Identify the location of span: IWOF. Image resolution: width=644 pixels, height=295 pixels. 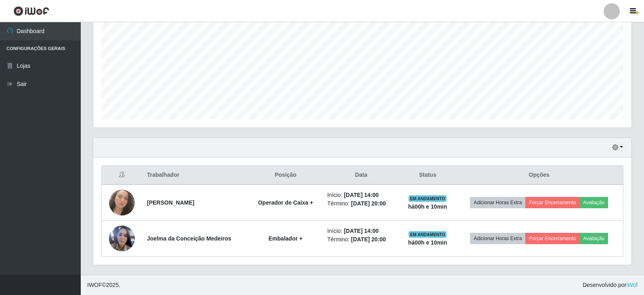
(95, 285).